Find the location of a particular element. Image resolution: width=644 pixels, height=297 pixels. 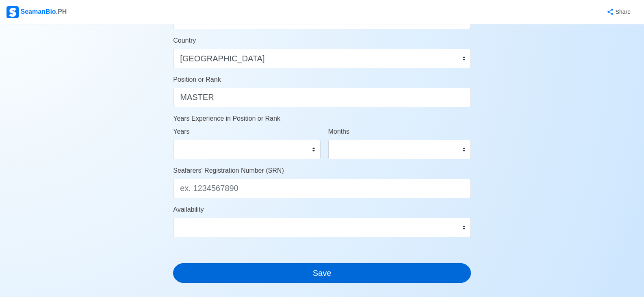

span: Seafarers' Registration Number (SRN) is located at coordinates (228, 170).